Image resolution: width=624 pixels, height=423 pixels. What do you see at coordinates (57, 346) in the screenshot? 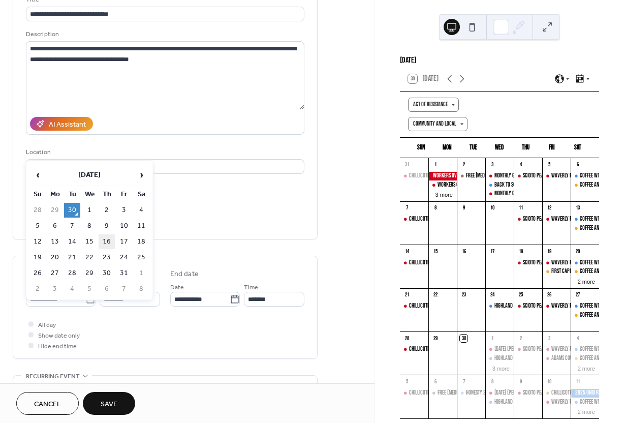
I see `span: Hide end time` at bounding box center [57, 346].